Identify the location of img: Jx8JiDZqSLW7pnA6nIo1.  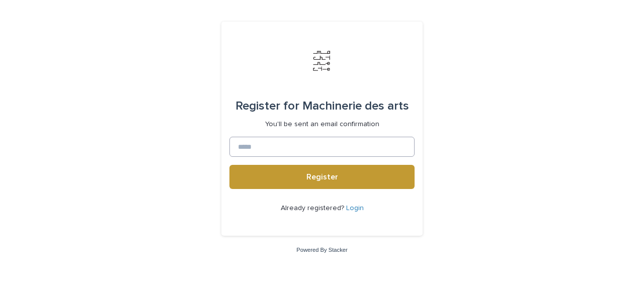
(322, 61).